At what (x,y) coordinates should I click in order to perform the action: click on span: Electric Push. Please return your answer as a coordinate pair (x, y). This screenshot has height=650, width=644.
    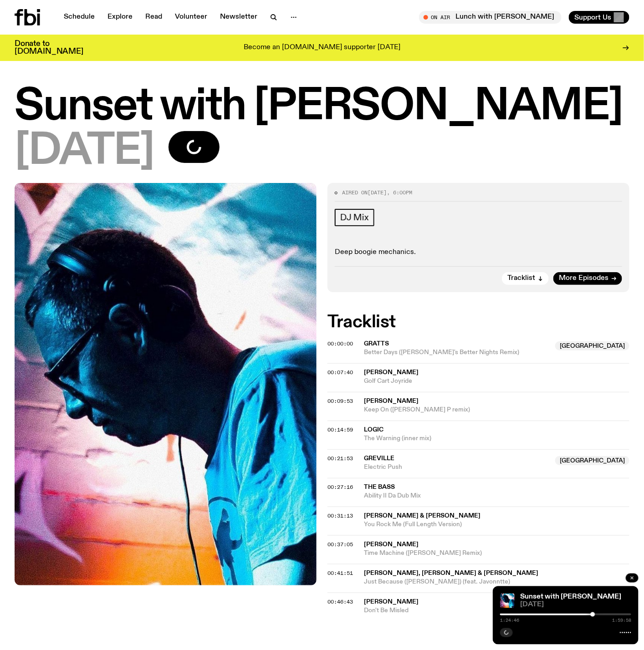
    Looking at the image, I should click on (456, 467).